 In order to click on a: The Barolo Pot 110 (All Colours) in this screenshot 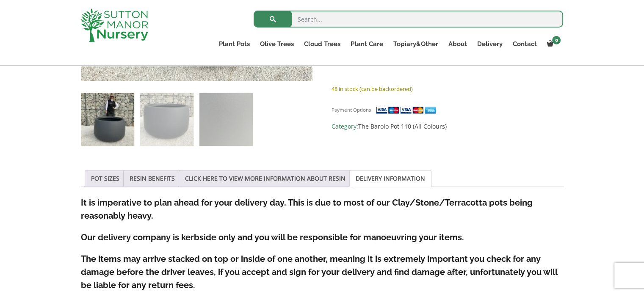, I will do `click(403, 126)`.